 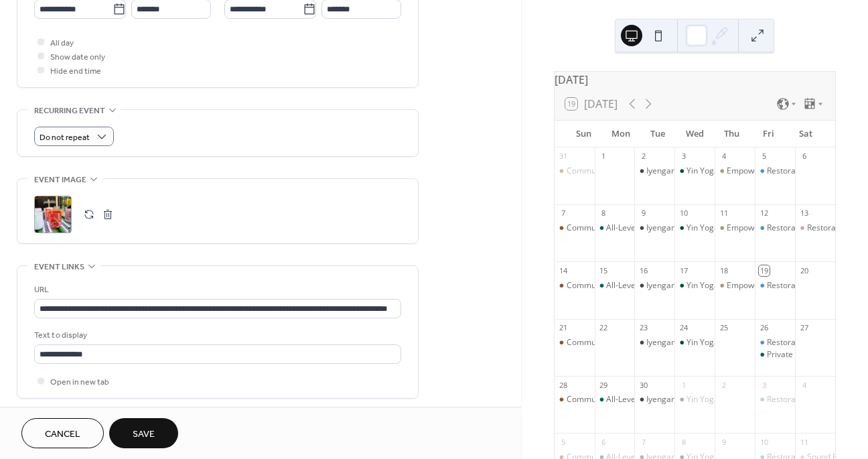 I want to click on div: Tue, so click(x=656, y=134).